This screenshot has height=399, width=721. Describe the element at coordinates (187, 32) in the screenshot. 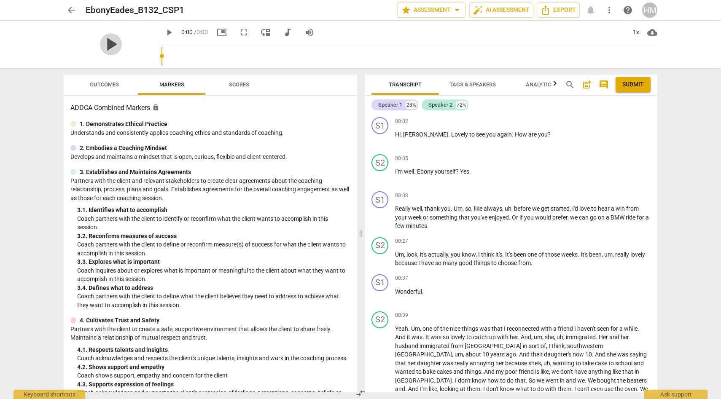

I see `span: 0:00` at that location.